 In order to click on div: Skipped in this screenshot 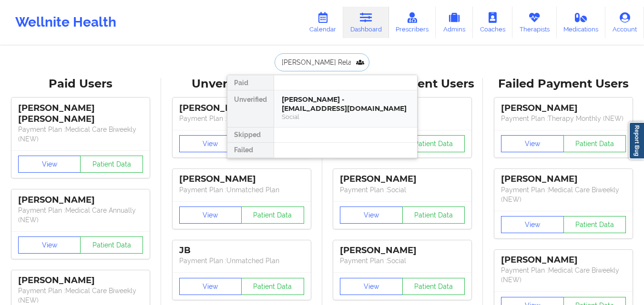, I will do `click(250, 136)`.